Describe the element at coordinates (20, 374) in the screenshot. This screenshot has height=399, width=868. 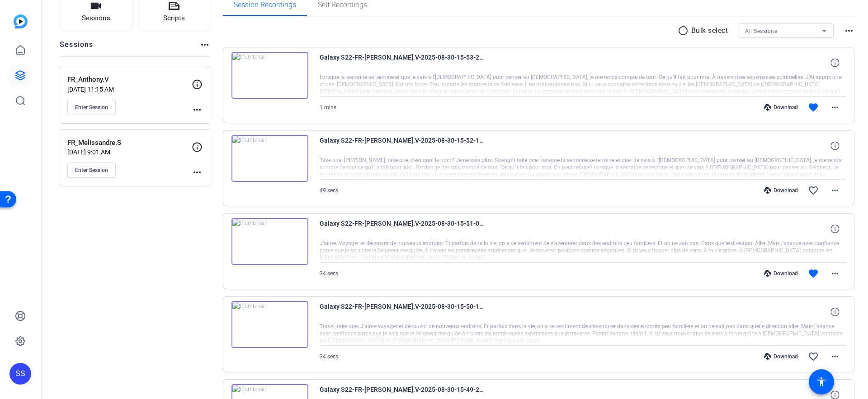
I see `div: SS` at that location.